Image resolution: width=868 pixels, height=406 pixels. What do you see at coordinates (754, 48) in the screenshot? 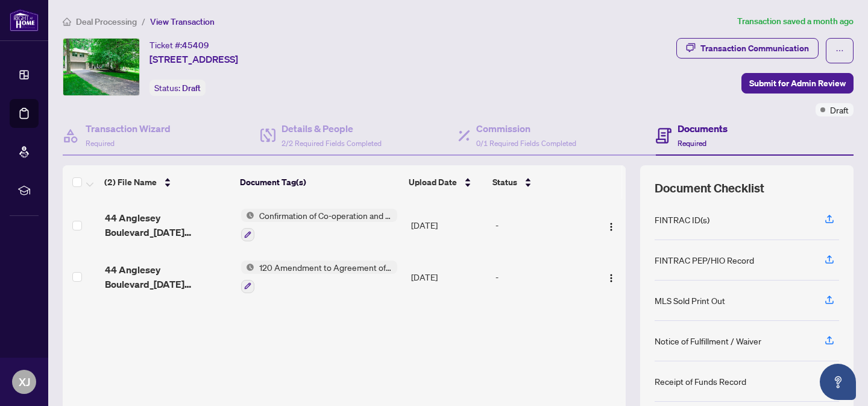
I see `div: Transaction Communication` at bounding box center [754, 48].